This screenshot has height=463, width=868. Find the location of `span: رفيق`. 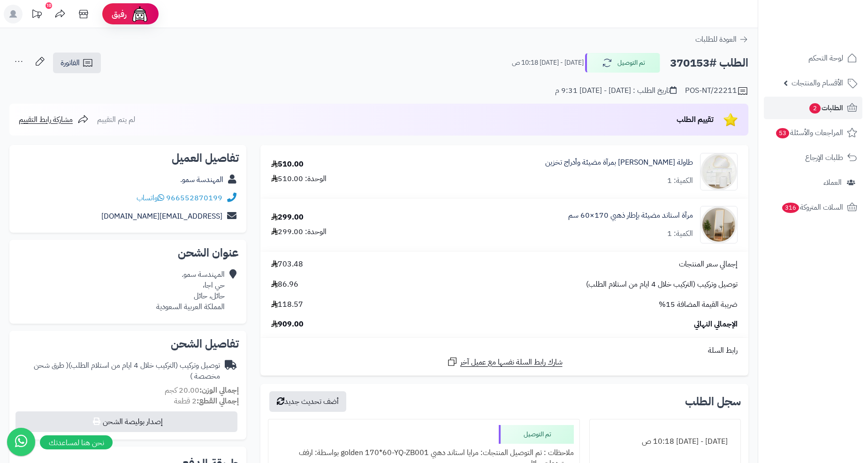

span: رفيق is located at coordinates (119, 14).